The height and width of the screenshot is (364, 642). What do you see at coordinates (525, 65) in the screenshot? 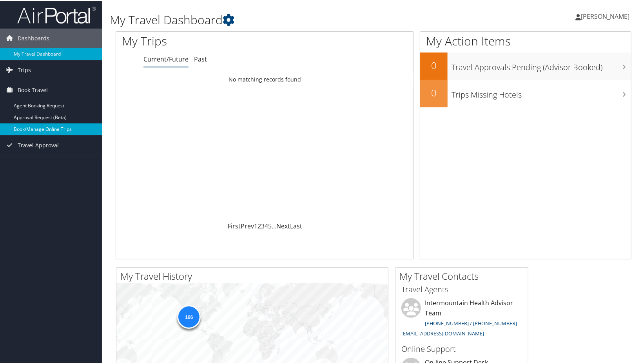
I see `a: 0Travel Approvals Pending (Advisor Booked)` at bounding box center [525, 65].